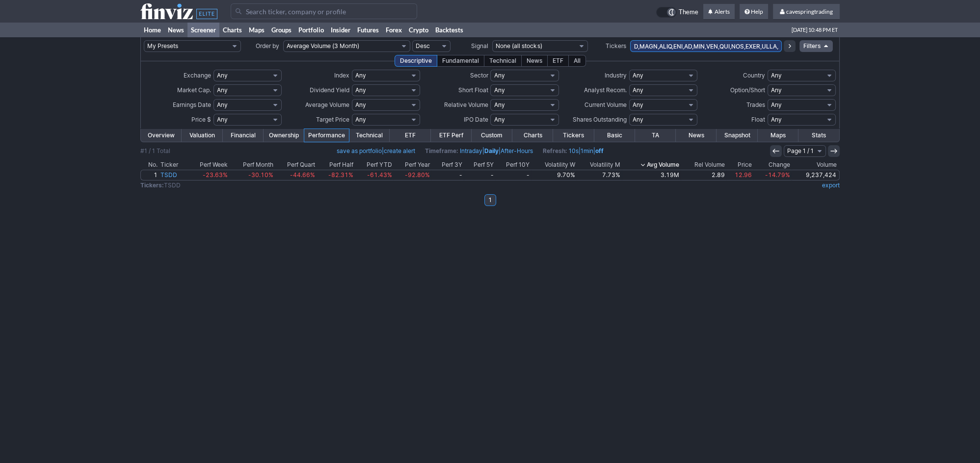 This screenshot has width=980, height=463. What do you see at coordinates (703, 175) in the screenshot?
I see `a: 2.89` at bounding box center [703, 175].